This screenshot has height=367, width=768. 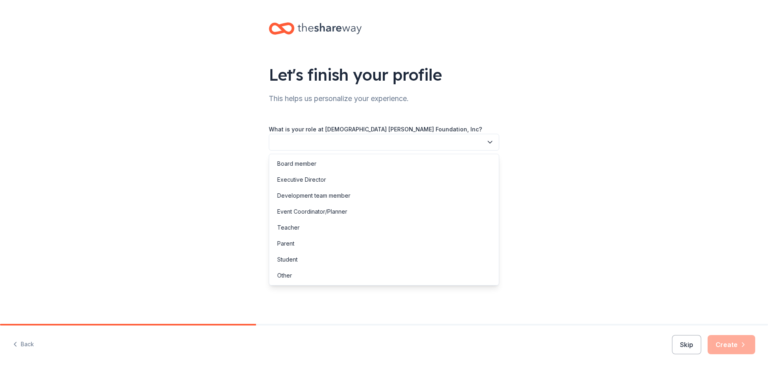 I want to click on div: Student, so click(x=287, y=260).